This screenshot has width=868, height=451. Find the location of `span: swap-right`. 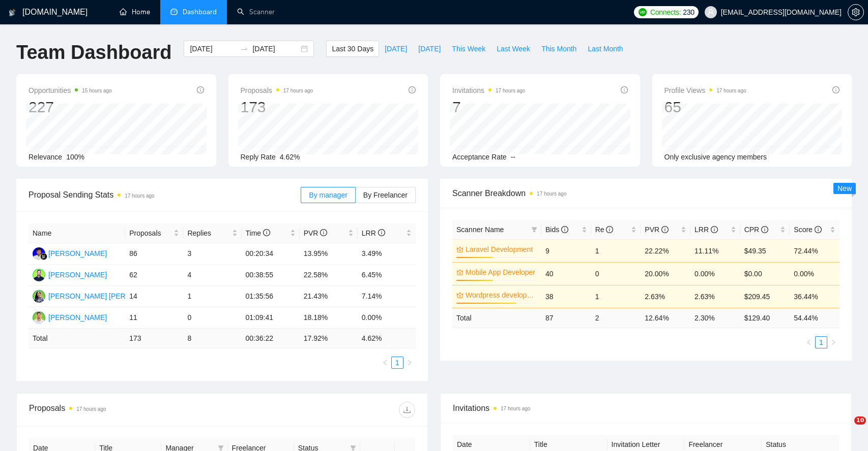

span: swap-right is located at coordinates (244, 49).